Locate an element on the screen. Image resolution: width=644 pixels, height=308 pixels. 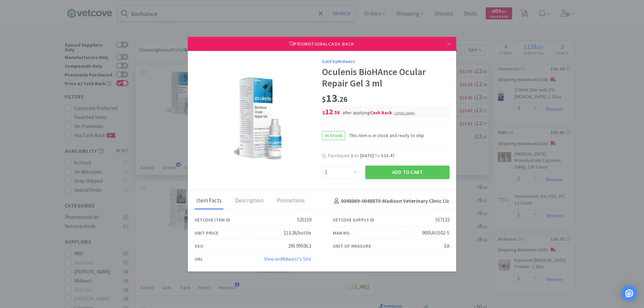
div: Purchased on for is located at coordinates (389, 156).